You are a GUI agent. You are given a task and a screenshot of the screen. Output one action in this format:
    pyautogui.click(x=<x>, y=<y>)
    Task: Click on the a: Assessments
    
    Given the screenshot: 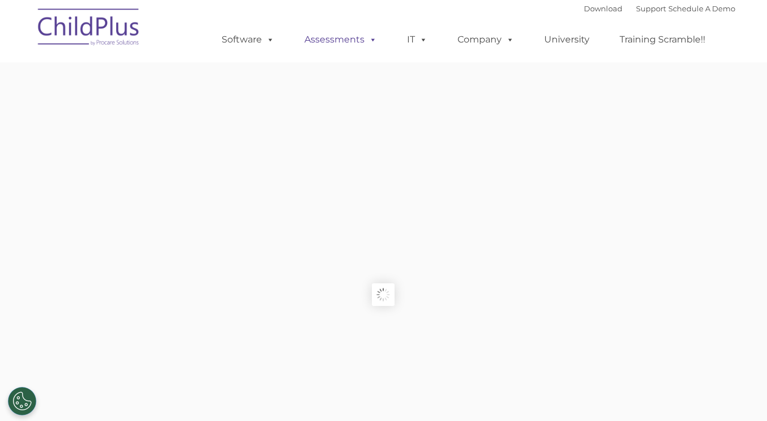 What is the action you would take?
    pyautogui.click(x=341, y=40)
    